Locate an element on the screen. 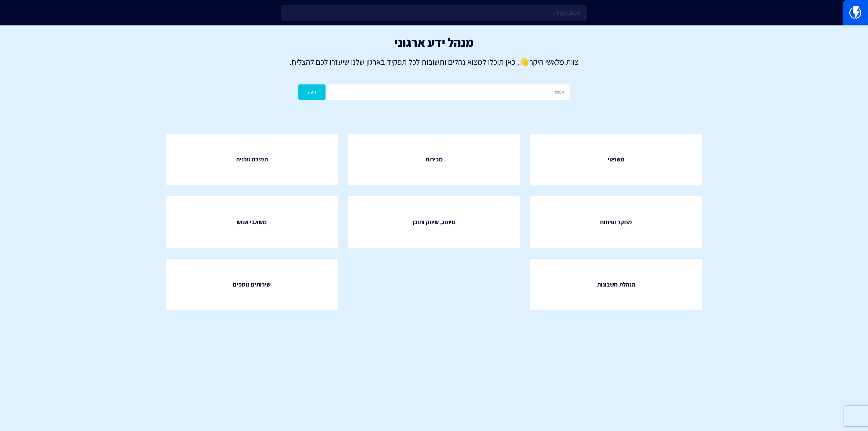 The height and width of the screenshot is (431, 868). span: משפטי is located at coordinates (616, 159).